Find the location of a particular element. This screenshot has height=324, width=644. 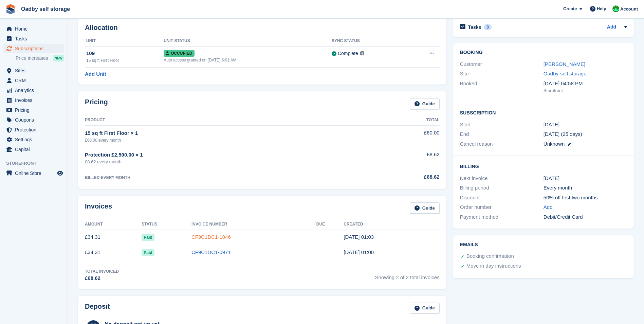

span: Capital is located at coordinates (35, 150).